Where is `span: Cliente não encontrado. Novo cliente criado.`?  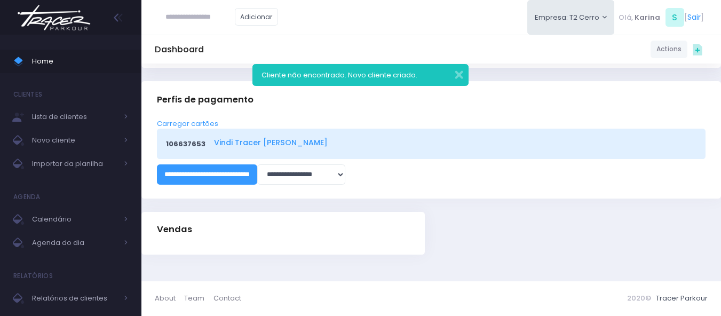
span: Cliente não encontrado. Novo cliente criado. is located at coordinates (340, 75).